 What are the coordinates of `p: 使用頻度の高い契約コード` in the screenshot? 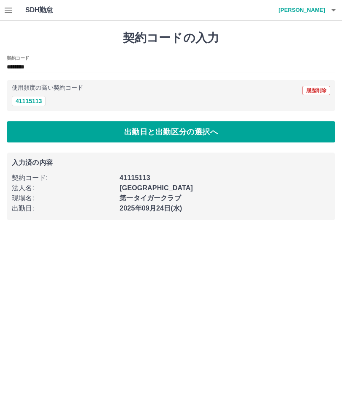 It's located at (47, 88).